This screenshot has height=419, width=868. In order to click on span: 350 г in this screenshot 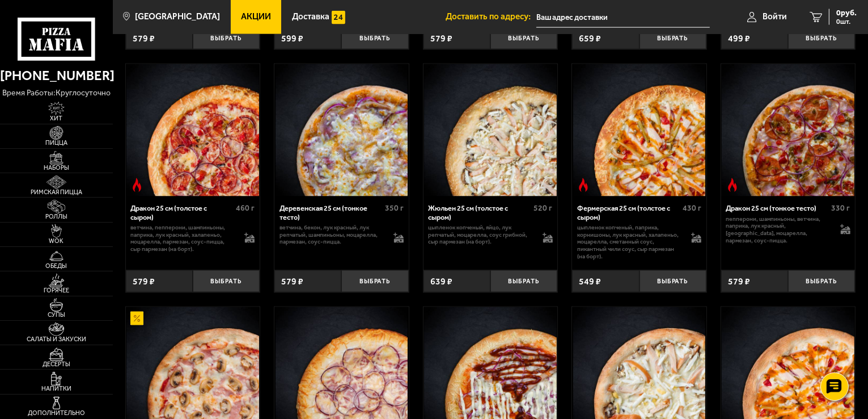, I will do `click(394, 208)`.